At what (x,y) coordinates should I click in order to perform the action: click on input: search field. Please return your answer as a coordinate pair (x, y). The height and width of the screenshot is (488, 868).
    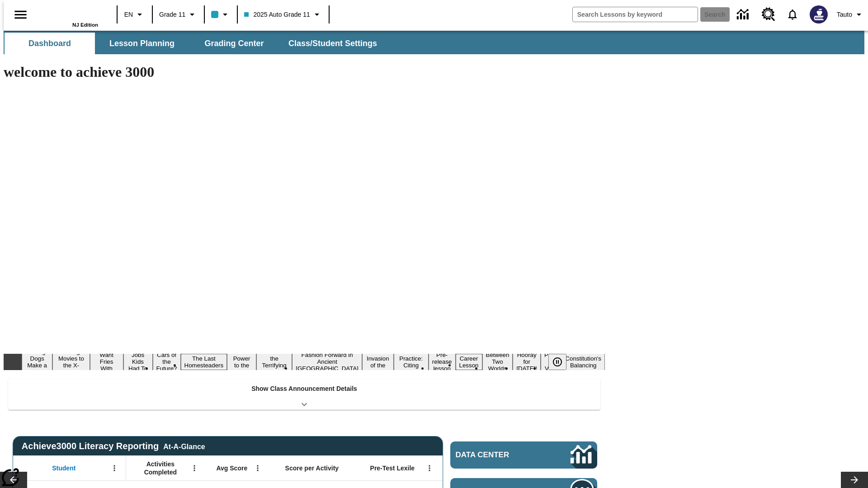
    Looking at the image, I should click on (635, 14).